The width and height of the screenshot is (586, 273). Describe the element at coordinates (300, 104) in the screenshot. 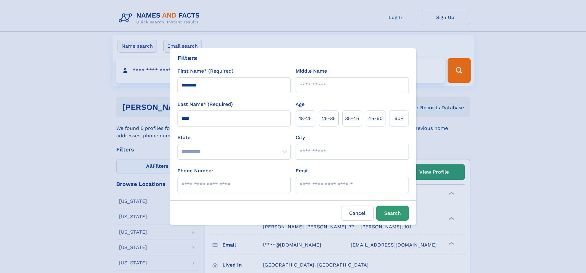

I see `label: Age` at that location.